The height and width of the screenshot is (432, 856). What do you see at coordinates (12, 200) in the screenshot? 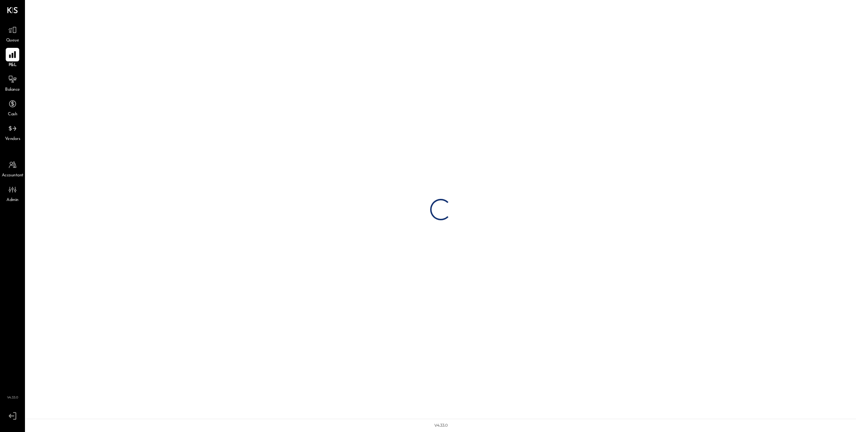
I see `span: Admin` at bounding box center [12, 200].